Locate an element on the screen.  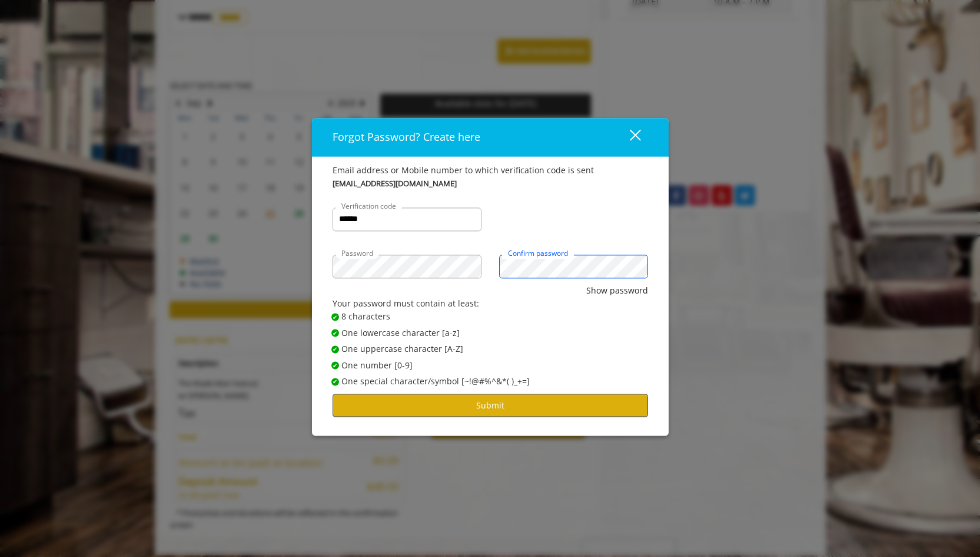
input: Verification code is located at coordinates (407, 219).